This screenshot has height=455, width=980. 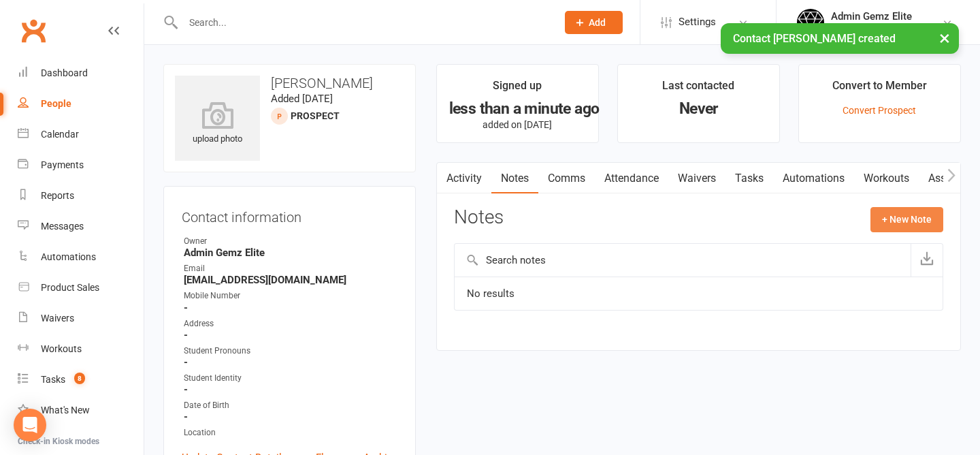 What do you see at coordinates (79, 378) in the screenshot?
I see `span: 8` at bounding box center [79, 378].